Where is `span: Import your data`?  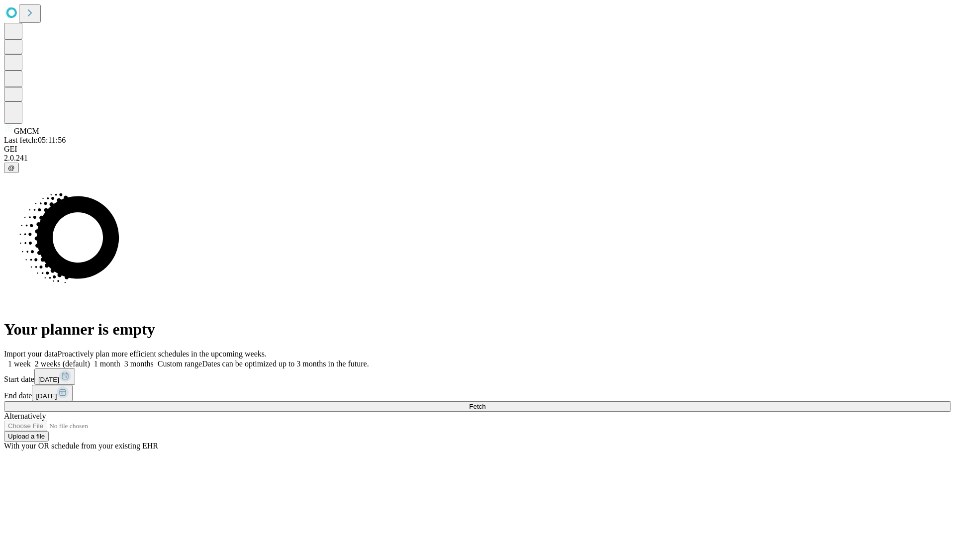 span: Import your data is located at coordinates (31, 353).